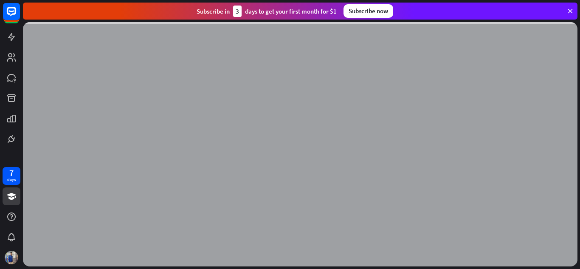 This screenshot has width=580, height=269. I want to click on div: Subscribe now, so click(368, 11).